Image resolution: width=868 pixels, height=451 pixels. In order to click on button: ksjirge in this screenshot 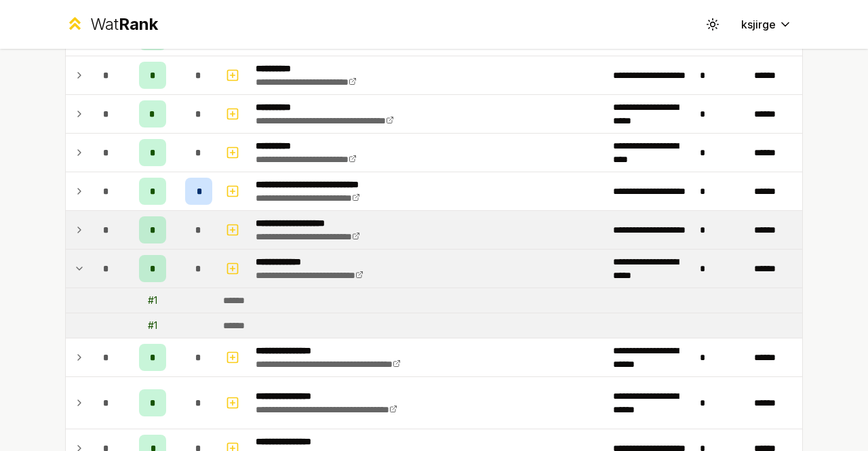, I will do `click(767, 24)`.